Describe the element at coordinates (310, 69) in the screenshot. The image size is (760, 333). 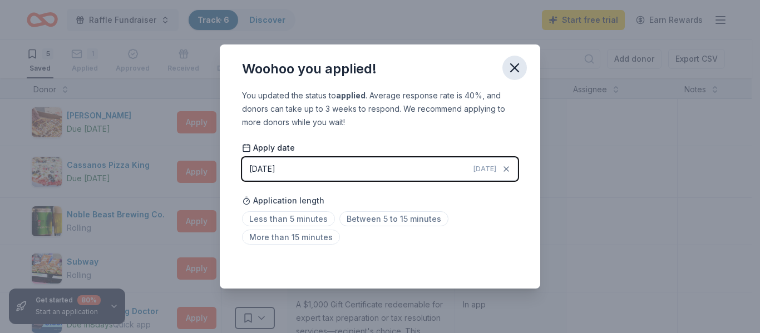
I see `div: Woohoo you applied!` at that location.